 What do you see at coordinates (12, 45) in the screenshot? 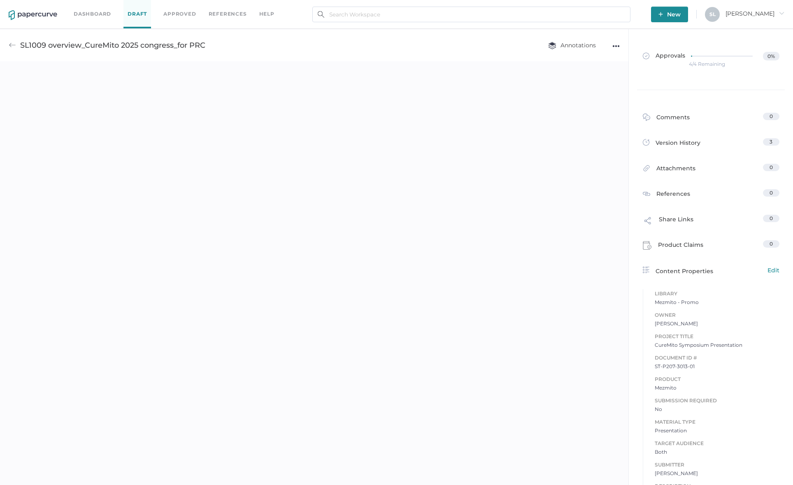
I see `img: back-arrow-grey.72011ae3.svg` at bounding box center [12, 45].